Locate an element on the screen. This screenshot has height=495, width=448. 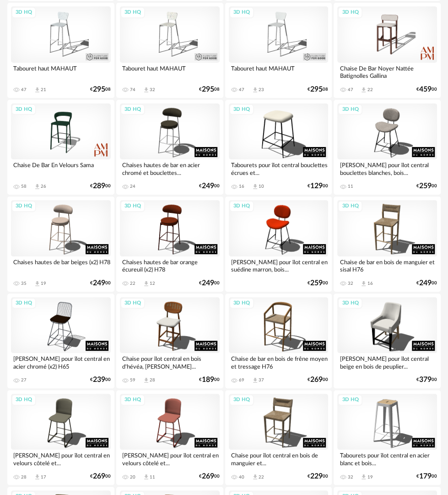
span: 179 is located at coordinates (425, 476).